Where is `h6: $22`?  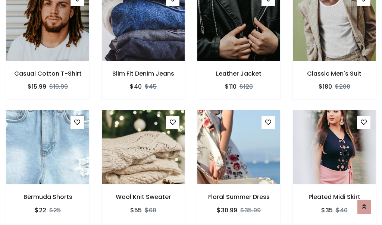 h6: $22 is located at coordinates (40, 210).